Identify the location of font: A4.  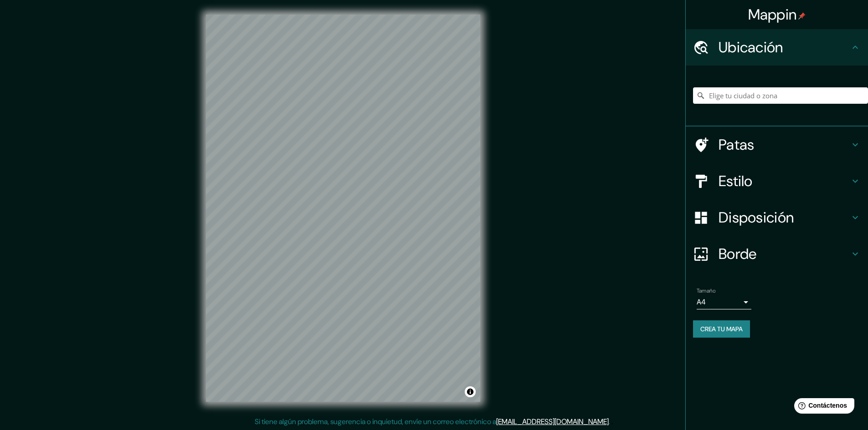
(701, 302).